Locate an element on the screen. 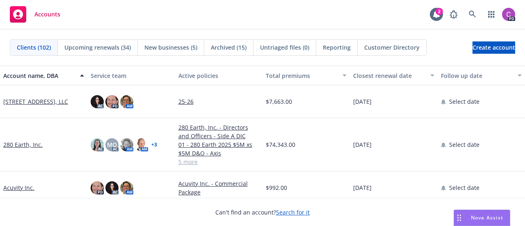 This screenshot has height=226, width=525. span: New businesses (5) is located at coordinates (171, 47).